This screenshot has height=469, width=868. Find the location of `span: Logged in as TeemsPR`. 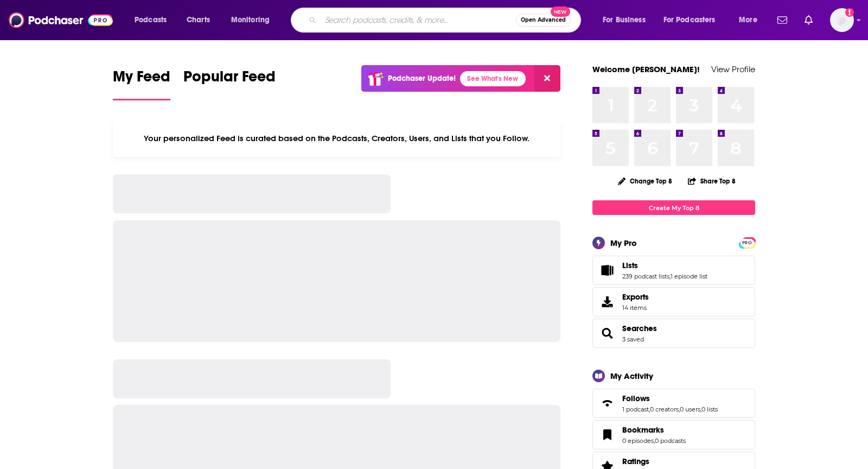

span: Logged in as TeemsPR is located at coordinates (842, 20).